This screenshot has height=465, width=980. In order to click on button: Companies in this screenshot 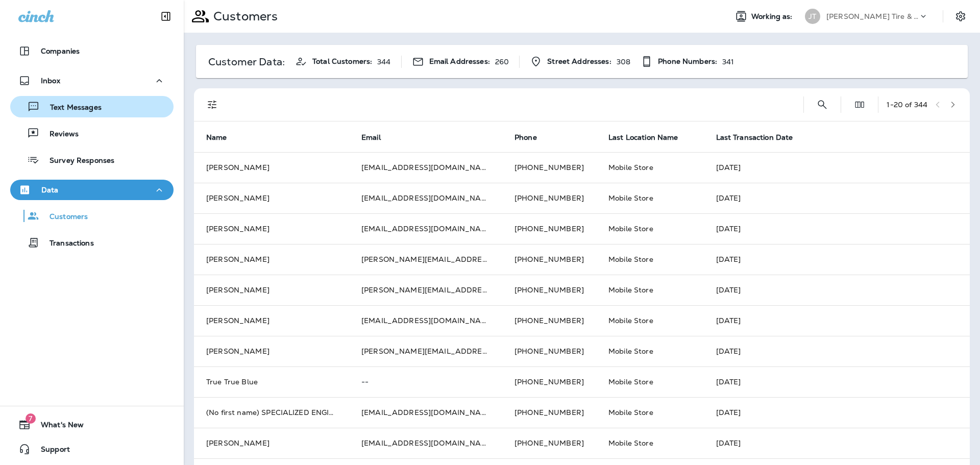, I will do `click(92, 51)`.